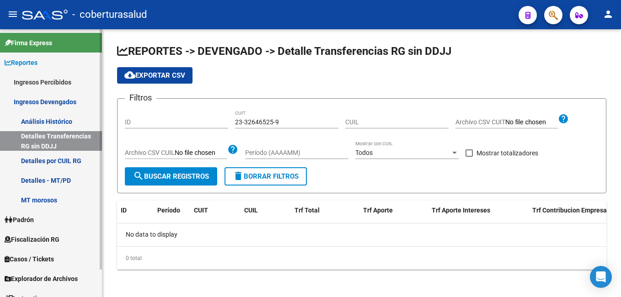 The image size is (621, 297). I want to click on span: Buscar Registros, so click(171, 177).